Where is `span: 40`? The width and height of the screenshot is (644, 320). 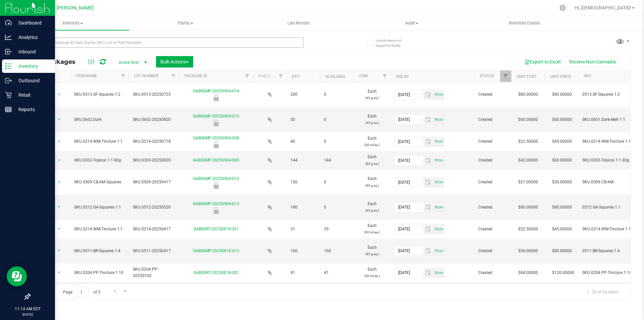
span: 40 is located at coordinates (303, 141).